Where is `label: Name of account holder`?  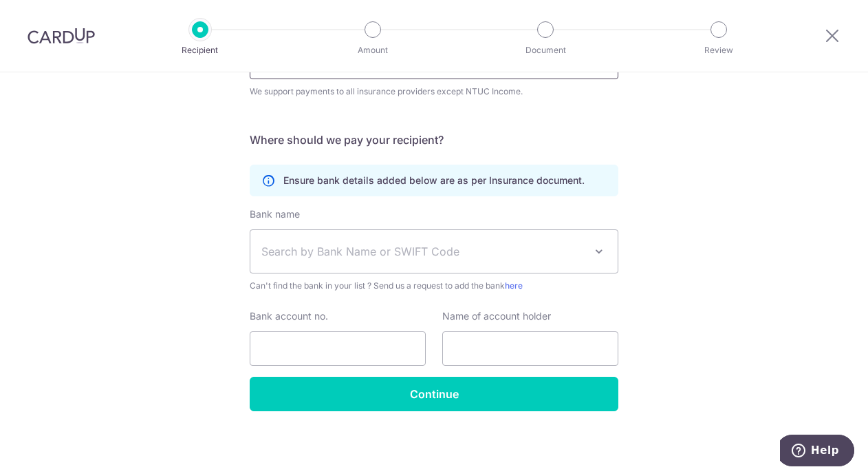
label: Name of account holder is located at coordinates (497, 316).